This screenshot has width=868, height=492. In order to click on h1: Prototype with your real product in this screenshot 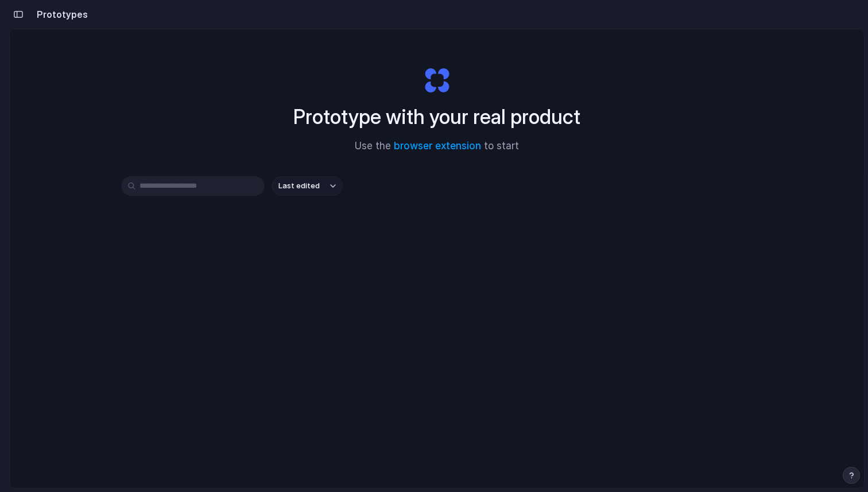, I will do `click(437, 117)`.